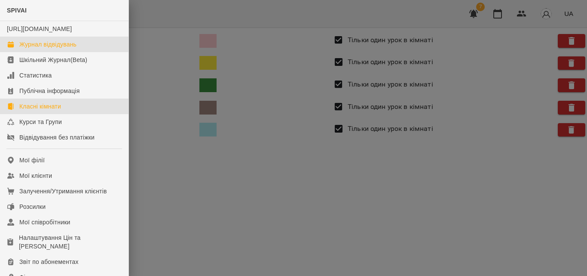 The height and width of the screenshot is (276, 587). Describe the element at coordinates (53, 60) in the screenshot. I see `div: Шкільний Журнал(Beta)` at that location.